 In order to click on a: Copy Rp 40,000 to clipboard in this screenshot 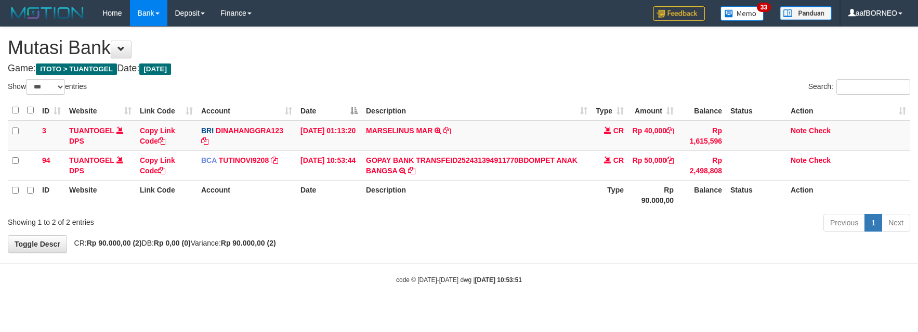, I will do `click(670, 130)`.